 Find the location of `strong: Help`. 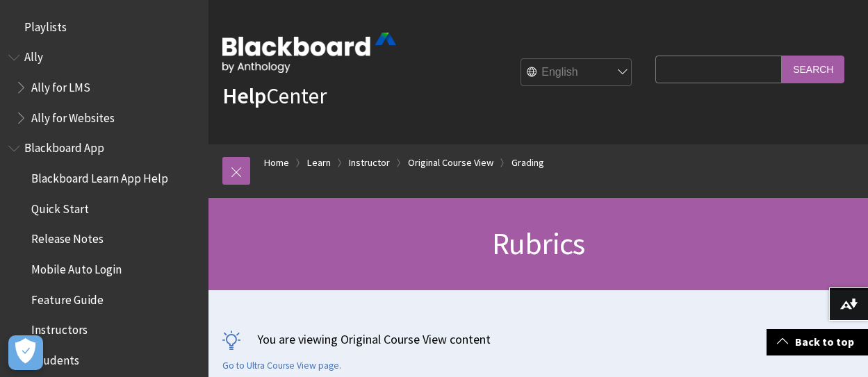

strong: Help is located at coordinates (244, 96).